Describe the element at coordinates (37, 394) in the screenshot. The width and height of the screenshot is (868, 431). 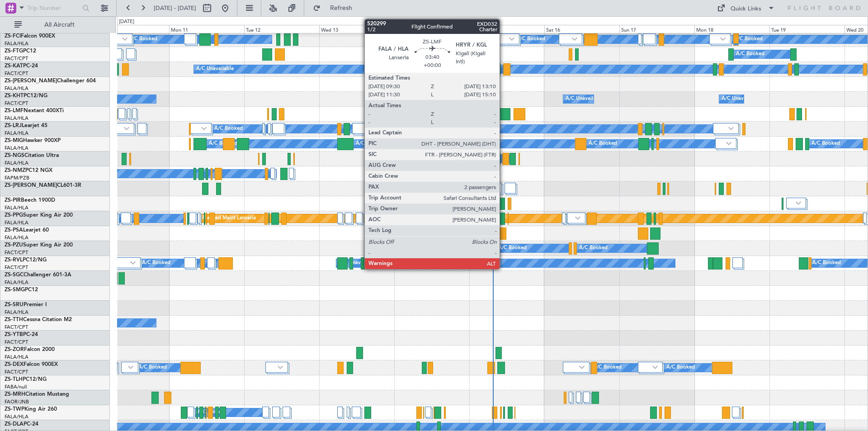
I see `a: ZS-MRHCitation Mustang` at that location.